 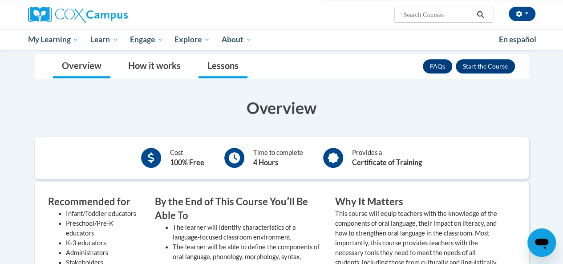 What do you see at coordinates (282, 108) in the screenshot?
I see `h3: Overview` at bounding box center [282, 108].